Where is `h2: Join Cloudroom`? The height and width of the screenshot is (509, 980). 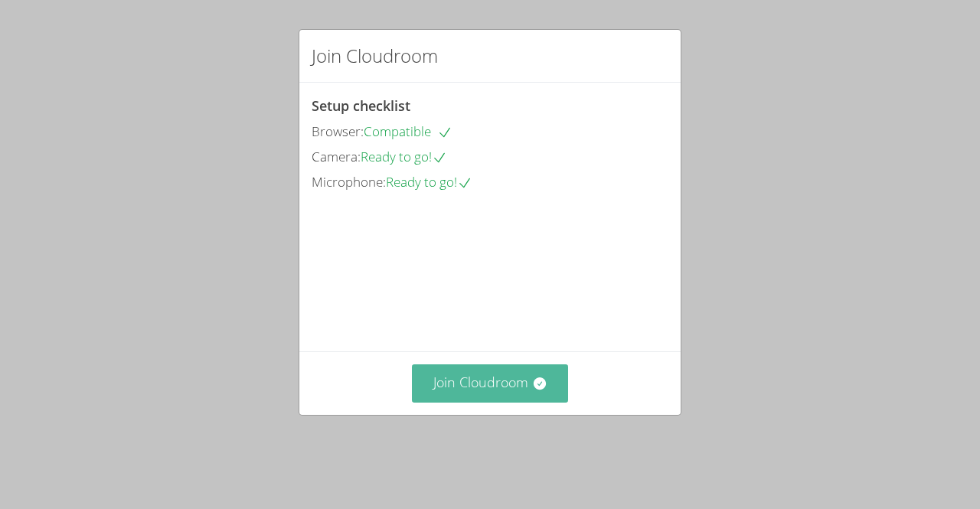 h2: Join Cloudroom is located at coordinates (374, 56).